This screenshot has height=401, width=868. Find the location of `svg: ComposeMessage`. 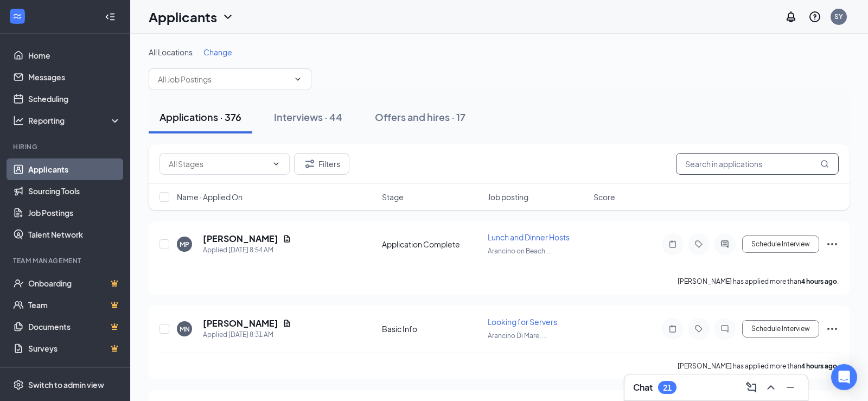

svg: ComposeMessage is located at coordinates (751, 388).